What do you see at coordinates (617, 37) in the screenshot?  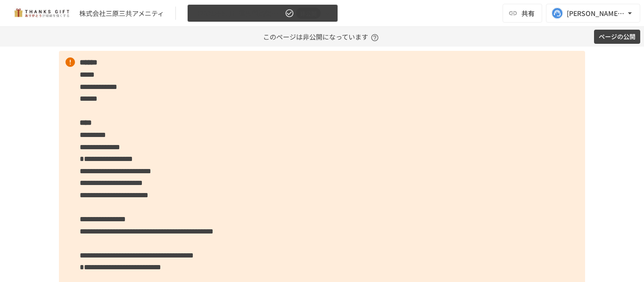 I see `button: ページの公開` at bounding box center [617, 37].